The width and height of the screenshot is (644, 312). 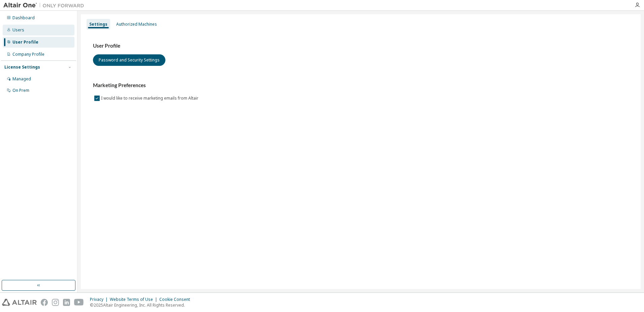 What do you see at coordinates (129, 60) in the screenshot?
I see `button: Password and Security Settings` at bounding box center [129, 60].